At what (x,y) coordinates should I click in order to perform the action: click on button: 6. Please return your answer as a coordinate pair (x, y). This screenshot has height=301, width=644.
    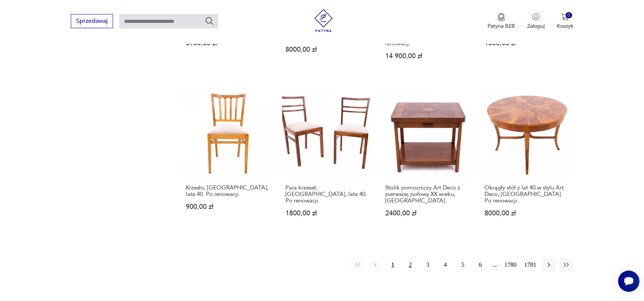
    Looking at the image, I should click on (481, 265).